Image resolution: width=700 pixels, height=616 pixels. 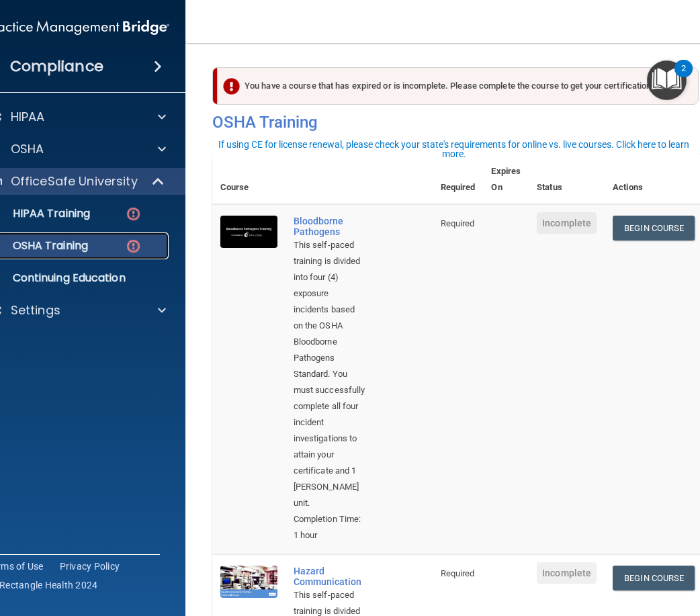 What do you see at coordinates (667, 80) in the screenshot?
I see `button: Open Resource Center, 2 new notifications` at bounding box center [667, 80].